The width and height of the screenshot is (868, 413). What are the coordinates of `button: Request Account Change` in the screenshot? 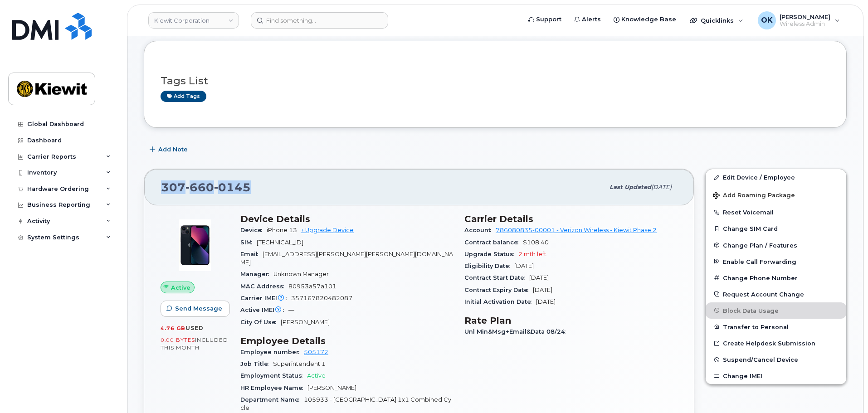 It's located at (775, 295).